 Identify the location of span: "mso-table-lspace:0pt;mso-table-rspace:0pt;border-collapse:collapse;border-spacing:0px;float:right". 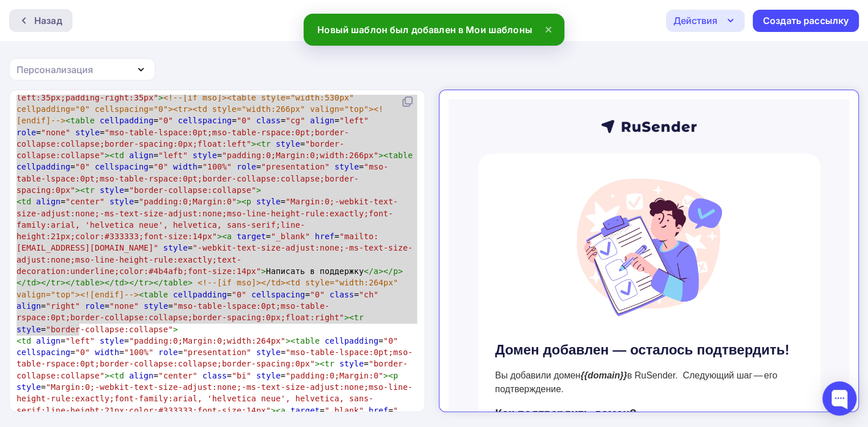
(180, 312).